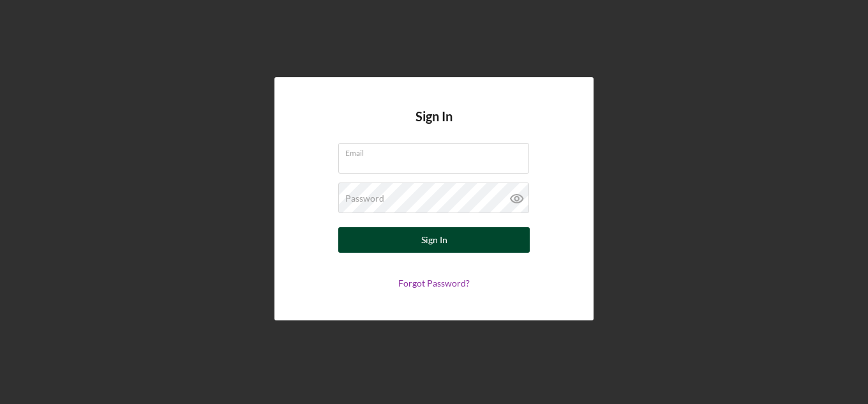 The height and width of the screenshot is (404, 868). I want to click on label: Email, so click(437, 151).